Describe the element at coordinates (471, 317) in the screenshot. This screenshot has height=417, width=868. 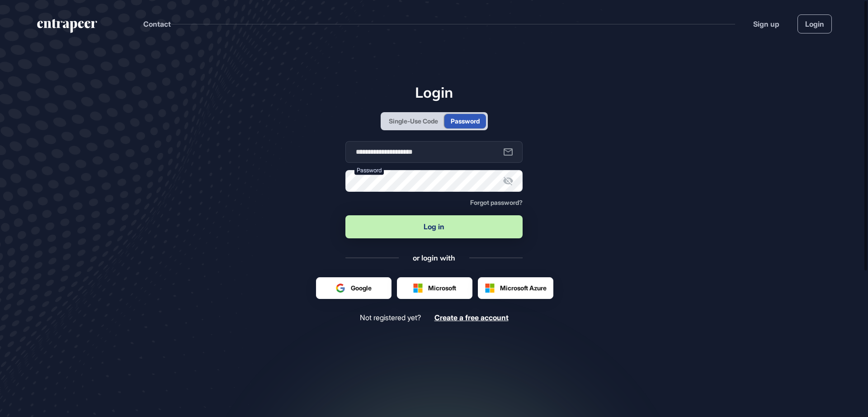
I see `a: Create a free account` at that location.